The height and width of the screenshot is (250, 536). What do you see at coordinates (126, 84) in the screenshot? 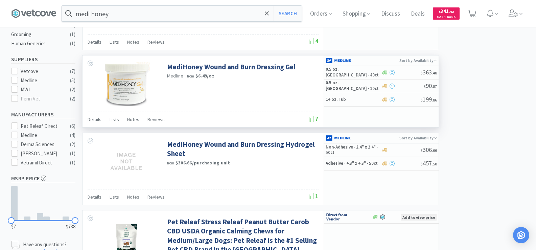
I see `img: 63d1448d87934062bcf555ddcb8e8690_622400.jpeg` at bounding box center [126, 84].